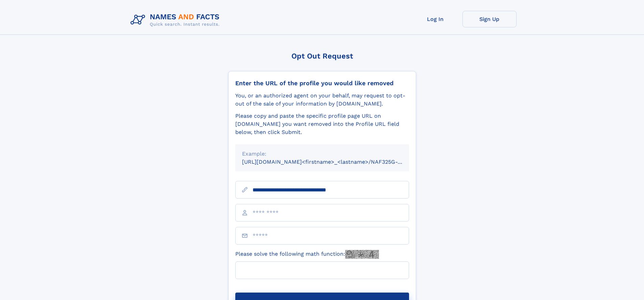 This screenshot has height=300, width=644. What do you see at coordinates (322, 56) in the screenshot?
I see `div: Opt Out Request` at bounding box center [322, 56].